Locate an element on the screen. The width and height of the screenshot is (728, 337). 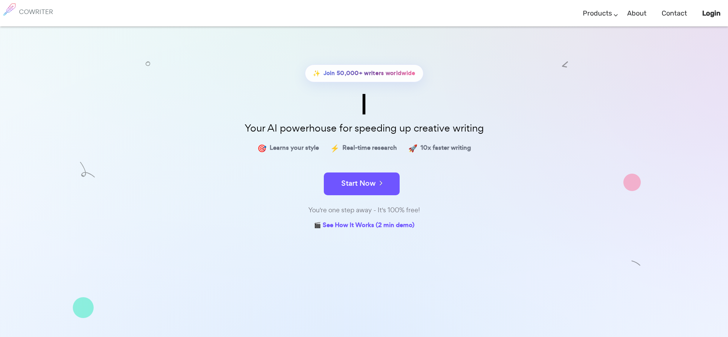
a: Contact is located at coordinates (674, 13).